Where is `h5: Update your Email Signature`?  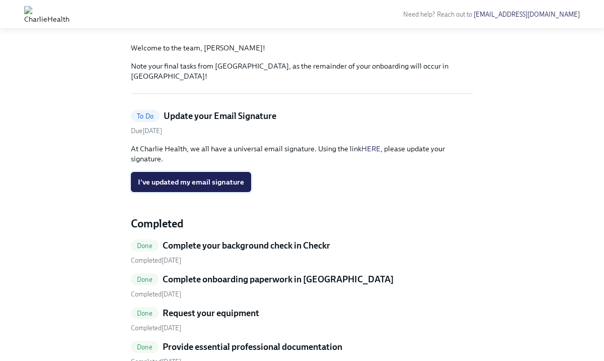
h5: Update your Email Signature is located at coordinates (220, 116).